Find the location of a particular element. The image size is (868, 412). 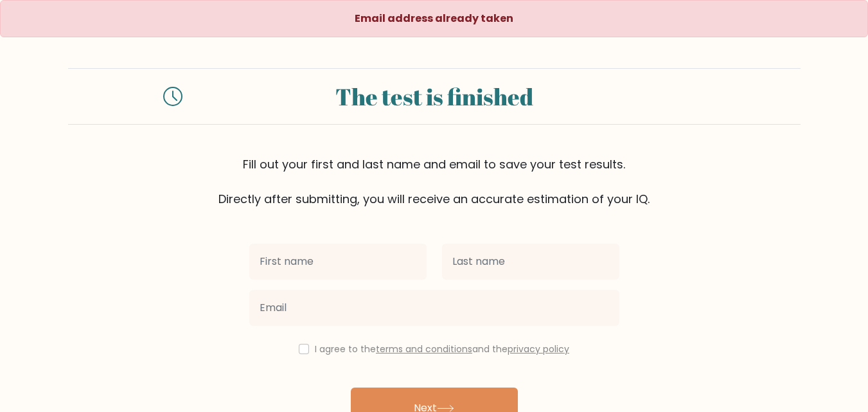

input: Email is located at coordinates (434, 308).